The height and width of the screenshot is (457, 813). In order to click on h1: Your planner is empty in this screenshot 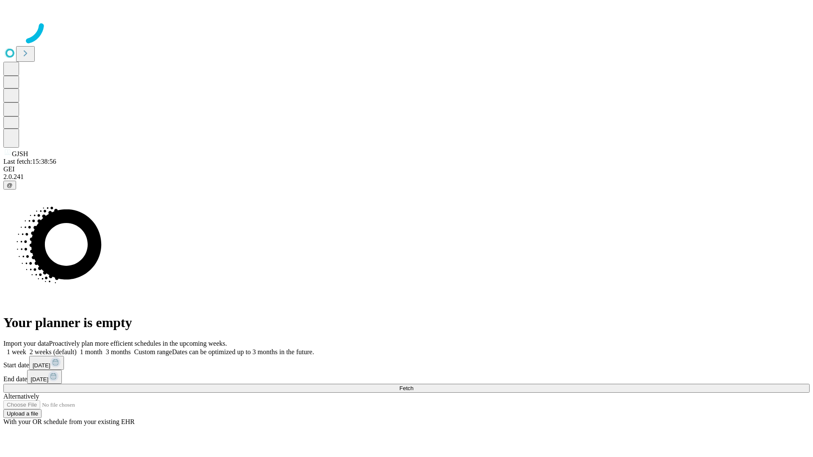, I will do `click(406, 323)`.